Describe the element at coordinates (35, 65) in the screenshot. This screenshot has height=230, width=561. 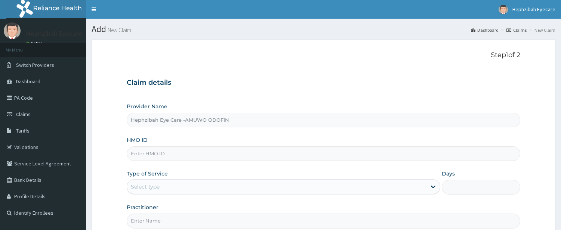
I see `span: Switch Providers` at that location.